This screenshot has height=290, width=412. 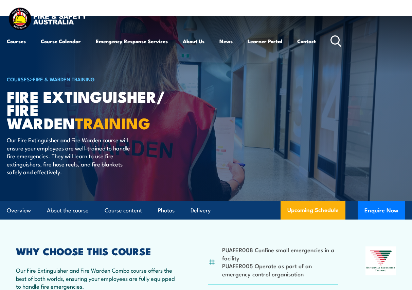 I want to click on a: Course content, so click(x=123, y=210).